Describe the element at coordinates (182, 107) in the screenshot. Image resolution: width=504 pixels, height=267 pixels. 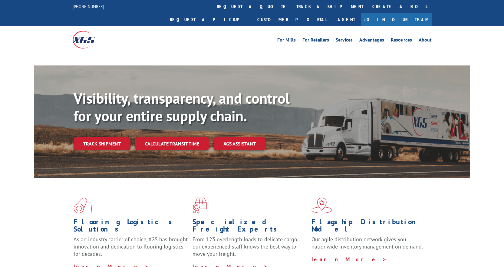
I see `b: Visibility, transparency, and control for your entire supply chain.` at that location.